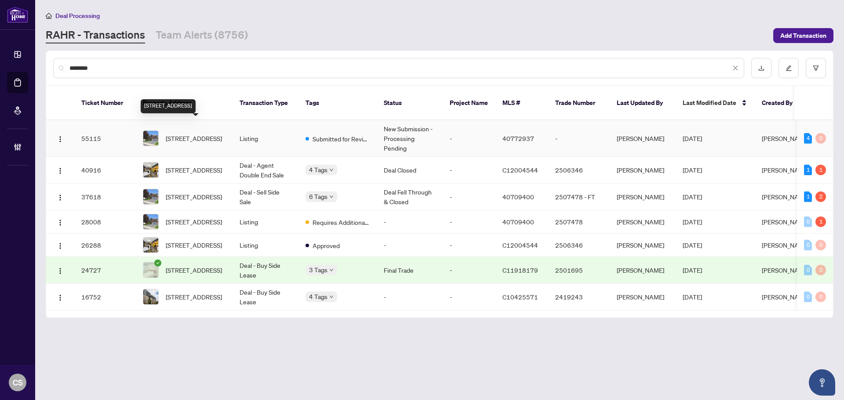 The height and width of the screenshot is (400, 844). I want to click on th: Trade Number, so click(579, 103).